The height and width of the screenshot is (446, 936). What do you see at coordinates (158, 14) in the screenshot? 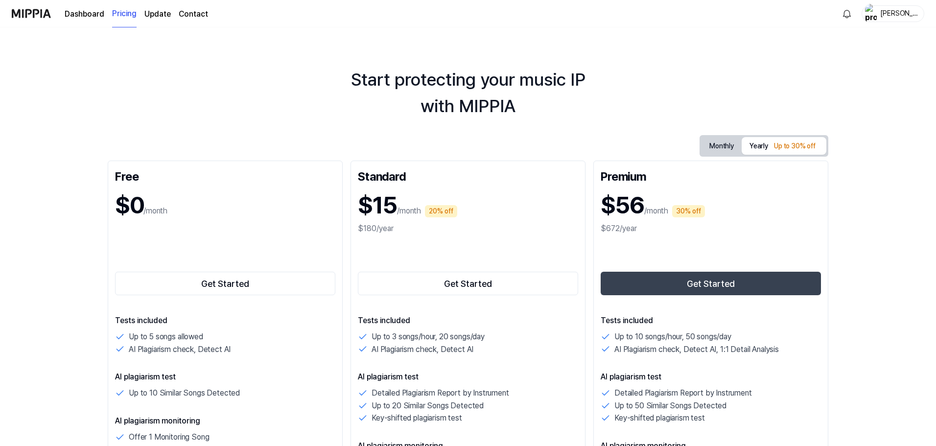
I see `a: Update` at bounding box center [158, 14].